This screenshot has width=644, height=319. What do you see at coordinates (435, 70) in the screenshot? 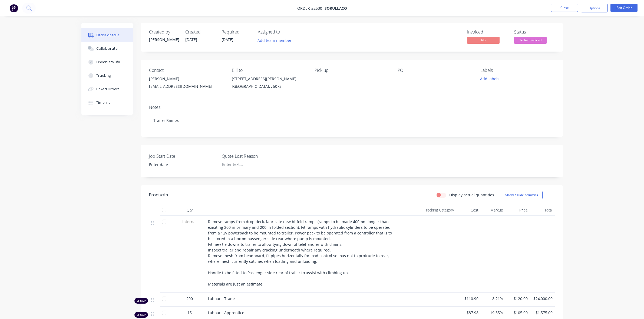
I see `div: PO` at bounding box center [435, 70].